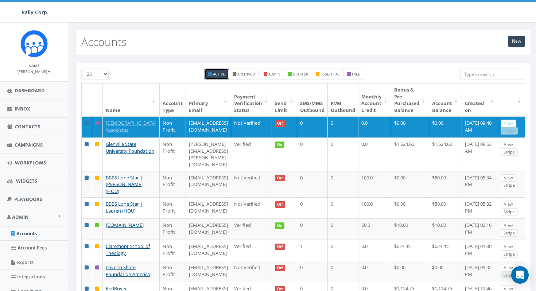 The height and width of the screenshot is (291, 536). I want to click on a: New, so click(516, 41).